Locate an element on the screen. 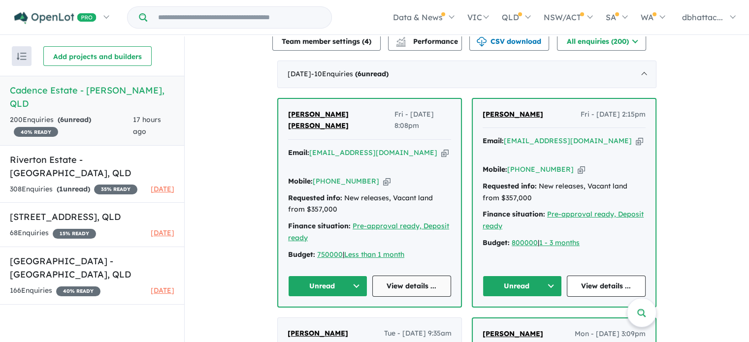  div: 166 Enquir ies is located at coordinates (55, 291).